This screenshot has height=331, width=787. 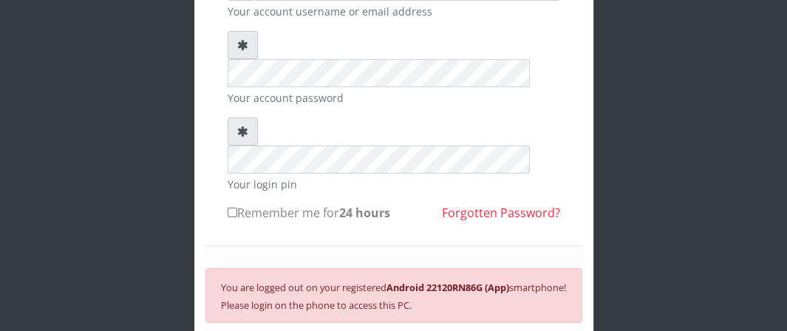 What do you see at coordinates (448, 287) in the screenshot?
I see `b: Android 22120RN86G (App)` at bounding box center [448, 287].